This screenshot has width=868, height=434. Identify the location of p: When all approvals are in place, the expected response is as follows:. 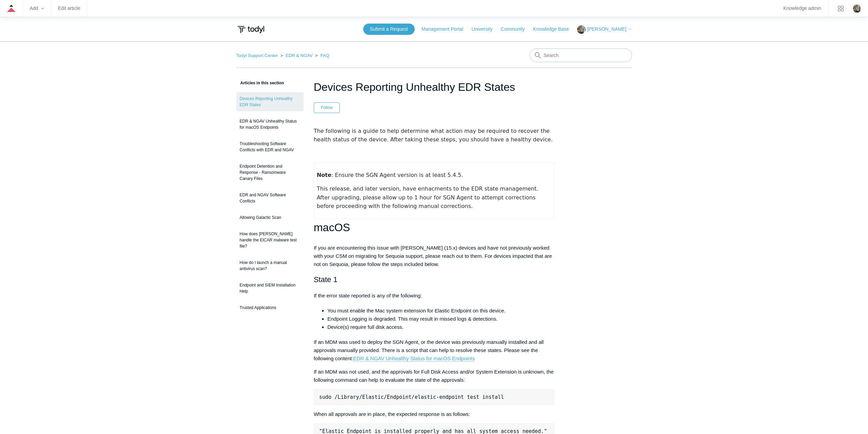
(434, 413).